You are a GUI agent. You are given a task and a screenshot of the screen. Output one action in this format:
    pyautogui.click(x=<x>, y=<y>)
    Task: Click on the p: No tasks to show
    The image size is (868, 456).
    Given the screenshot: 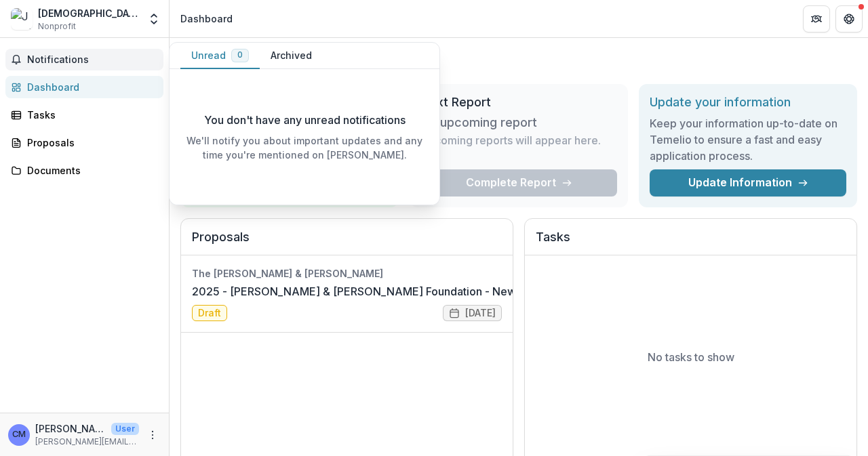 What is the action you would take?
    pyautogui.click(x=691, y=357)
    